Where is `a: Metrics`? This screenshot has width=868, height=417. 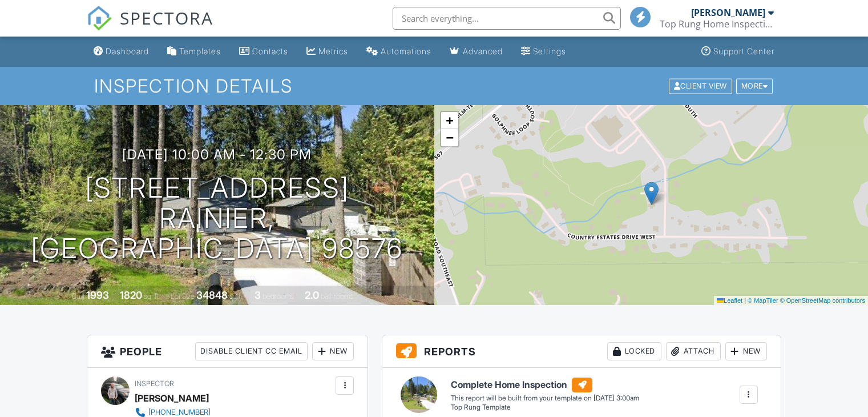 a: Metrics is located at coordinates (327, 52).